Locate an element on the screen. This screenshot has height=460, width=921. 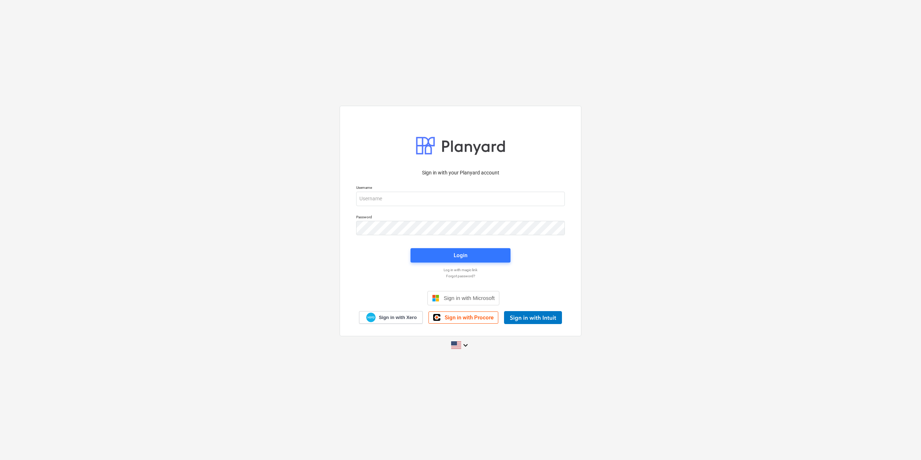
input: Username is located at coordinates (461, 199).